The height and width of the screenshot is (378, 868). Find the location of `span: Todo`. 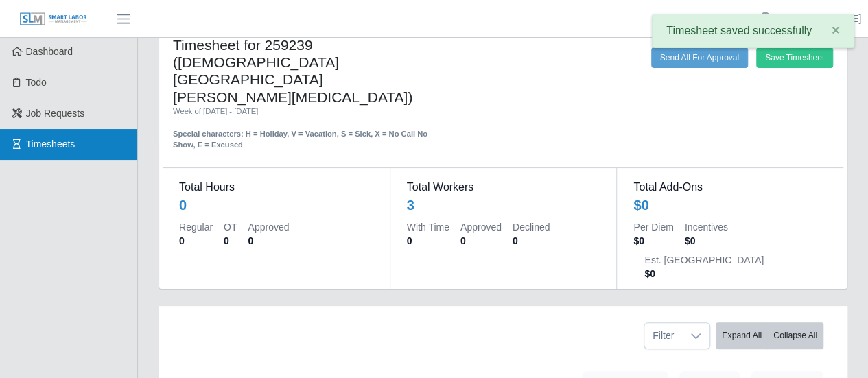

span: Todo is located at coordinates (36, 82).